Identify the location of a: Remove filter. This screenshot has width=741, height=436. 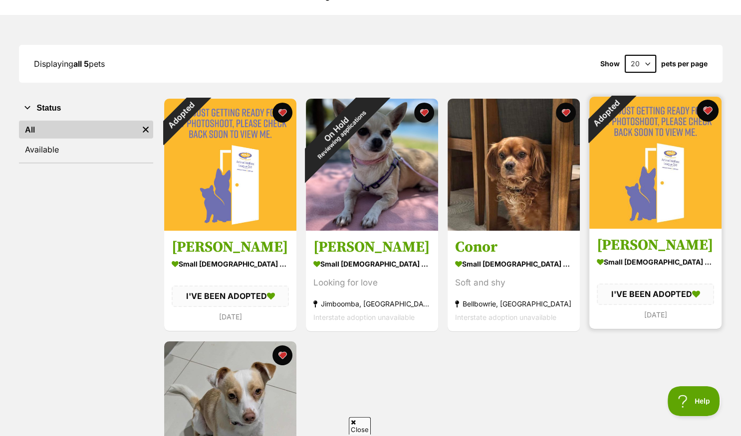
(146, 130).